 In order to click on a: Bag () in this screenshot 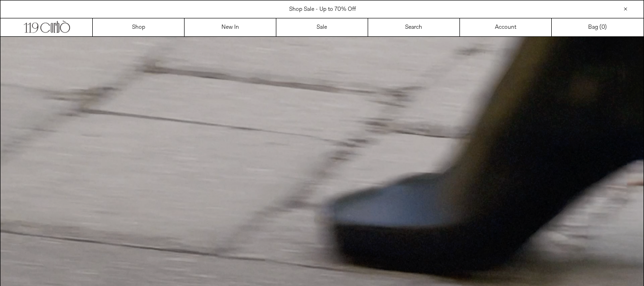, I will do `click(598, 27)`.